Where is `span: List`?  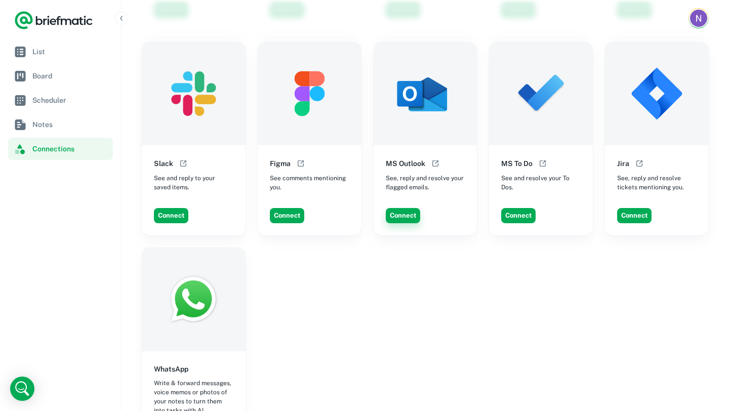 span: List is located at coordinates (70, 52).